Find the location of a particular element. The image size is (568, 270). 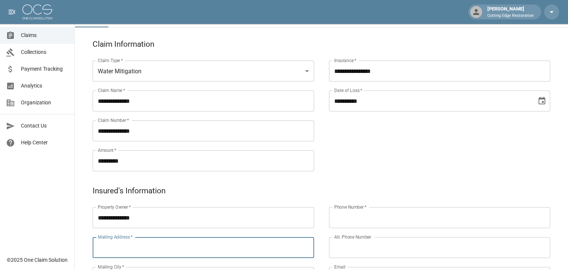

span: Collections is located at coordinates (44, 52).